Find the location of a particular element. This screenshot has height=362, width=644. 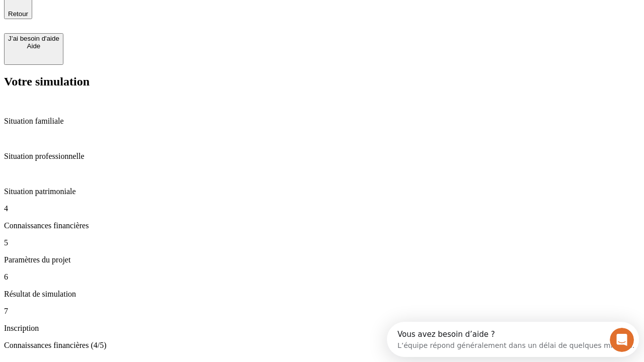

p: Situation familiale is located at coordinates (322, 121).